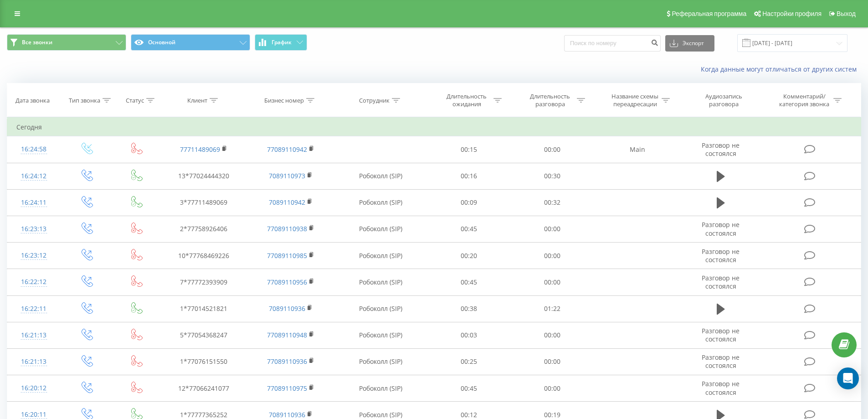 The image size is (868, 419). Describe the element at coordinates (34, 203) in the screenshot. I see `div: 16:24:11` at that location.